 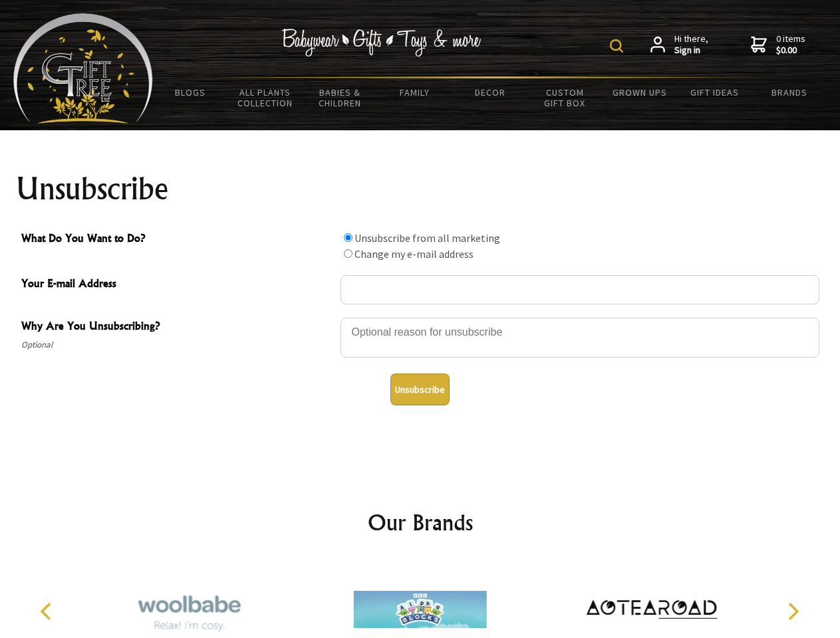 I want to click on span: Why Are You Unsubscribing?, so click(x=178, y=327).